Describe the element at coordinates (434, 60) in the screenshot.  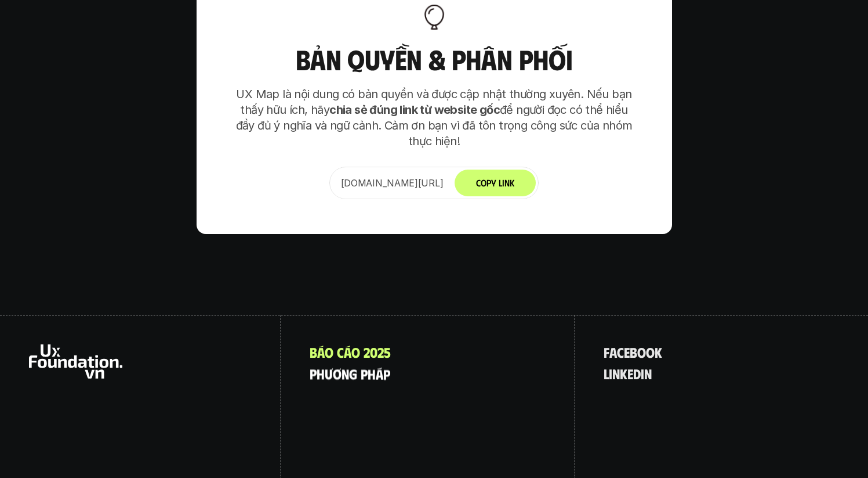
I see `h3: Bản quyền & Phân phối` at that location.